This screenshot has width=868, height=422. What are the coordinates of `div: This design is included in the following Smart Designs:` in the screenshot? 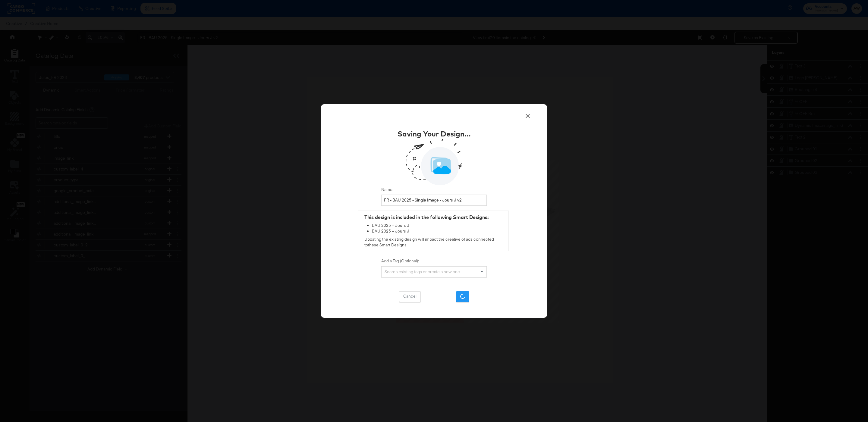 It's located at (435, 217).